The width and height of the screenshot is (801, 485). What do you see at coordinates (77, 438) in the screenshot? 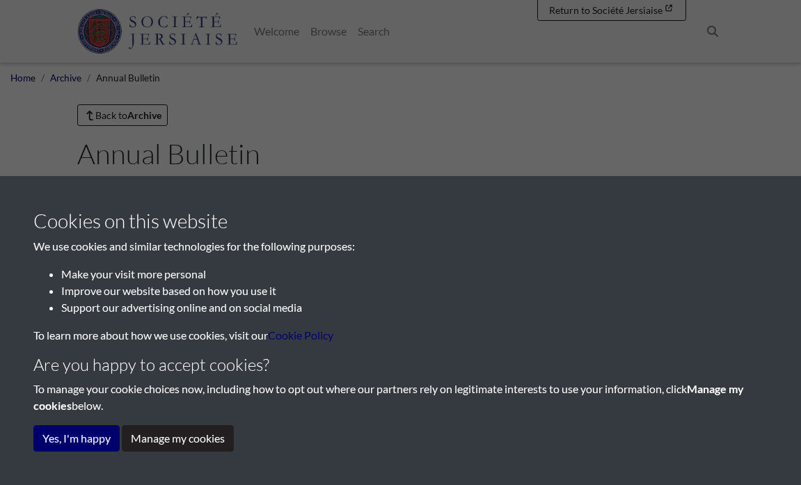
I see `button: Yes, I'm happy` at bounding box center [77, 438].